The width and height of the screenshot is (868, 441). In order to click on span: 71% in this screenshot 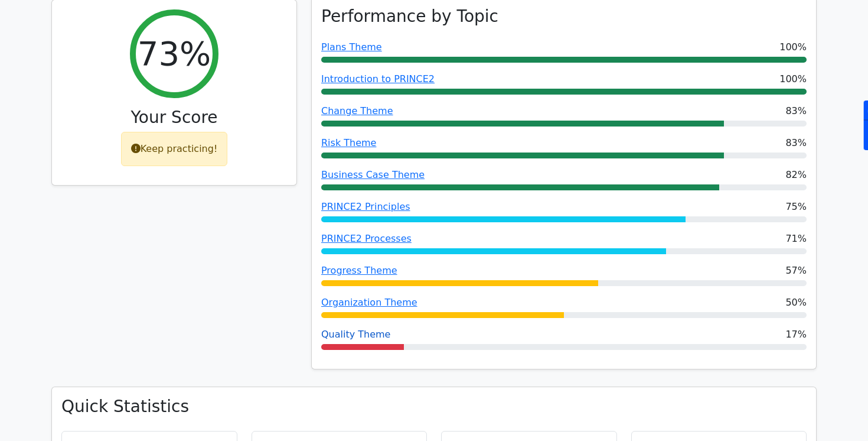, I will do `click(796, 239)`.